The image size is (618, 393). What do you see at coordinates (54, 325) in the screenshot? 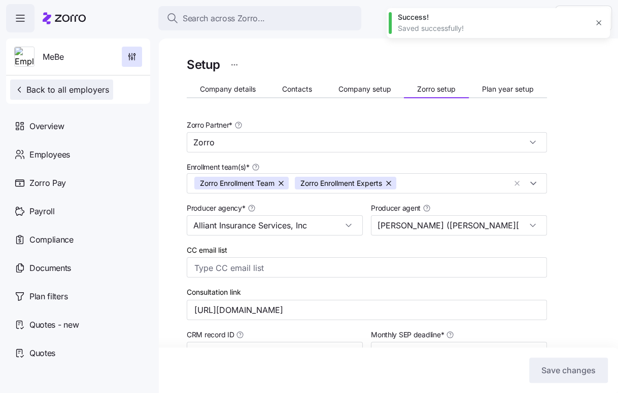
I see `span: Quotes - new` at bounding box center [54, 325].